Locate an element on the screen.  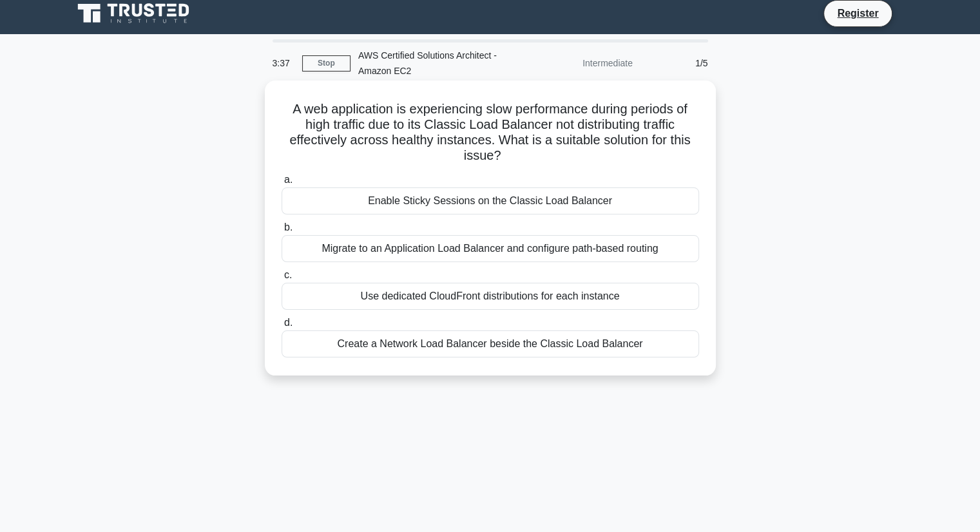
span: b. is located at coordinates (288, 226).